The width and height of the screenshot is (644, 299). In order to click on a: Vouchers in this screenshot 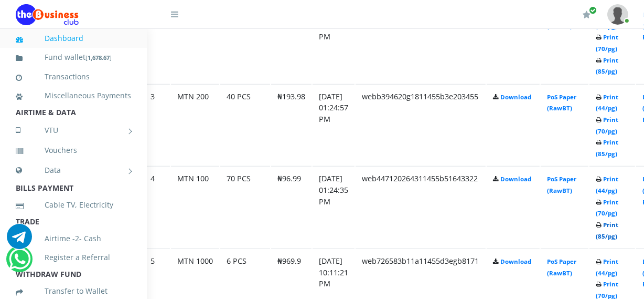, I will do `click(73, 150)`.